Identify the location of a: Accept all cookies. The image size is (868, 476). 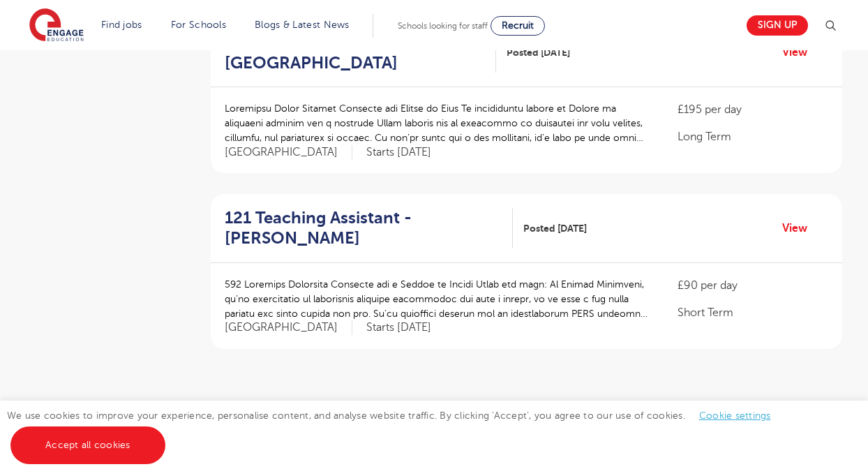
(88, 445).